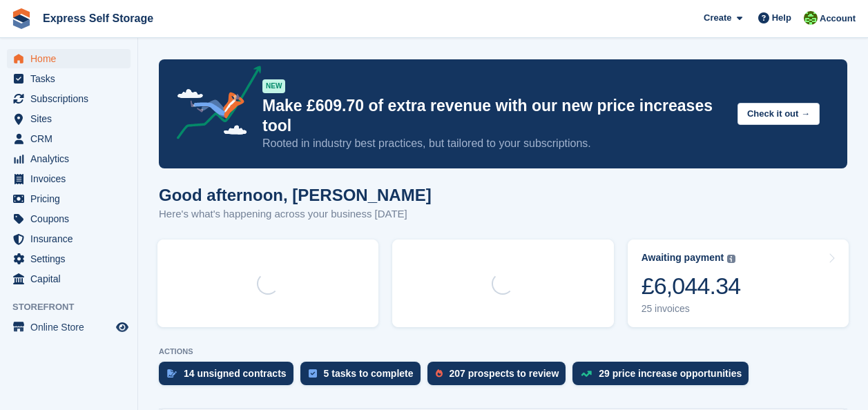 The image size is (868, 410). What do you see at coordinates (71, 239) in the screenshot?
I see `span: Insurance` at bounding box center [71, 239].